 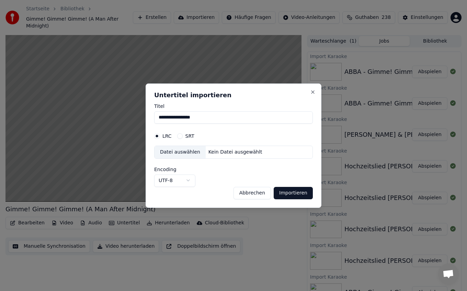 I want to click on button: Abbrechen, so click(x=252, y=193).